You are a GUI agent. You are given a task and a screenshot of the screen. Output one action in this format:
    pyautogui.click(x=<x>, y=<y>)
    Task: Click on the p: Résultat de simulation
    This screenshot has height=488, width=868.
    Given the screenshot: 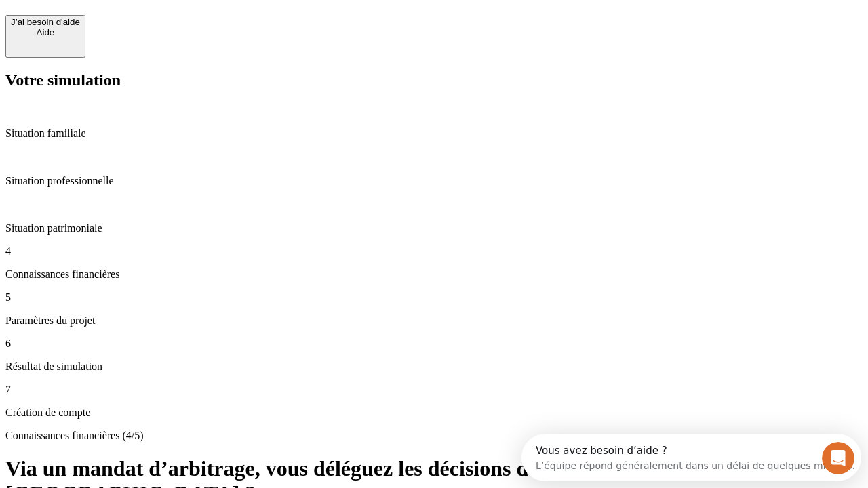 What is the action you would take?
    pyautogui.click(x=434, y=367)
    